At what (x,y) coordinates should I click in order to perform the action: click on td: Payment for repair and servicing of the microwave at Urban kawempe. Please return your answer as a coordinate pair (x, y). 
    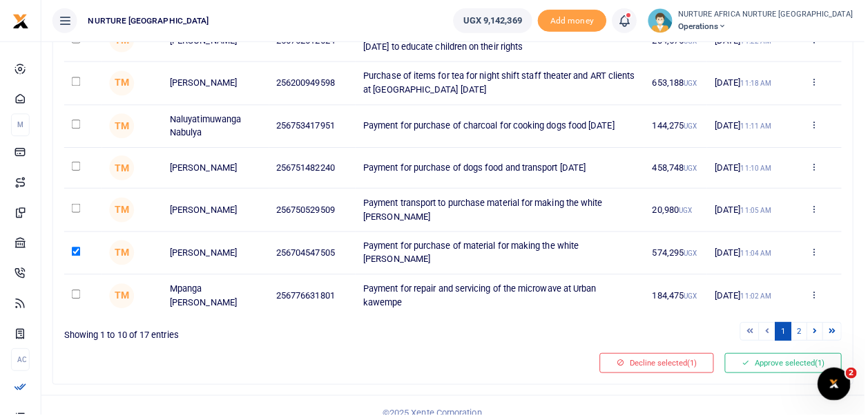
    Looking at the image, I should click on (502, 297).